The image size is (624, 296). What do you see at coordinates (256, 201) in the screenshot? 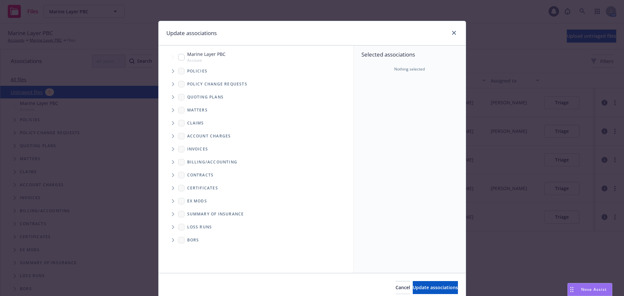
I see `div: Folder Tree Example` at bounding box center [256, 201].